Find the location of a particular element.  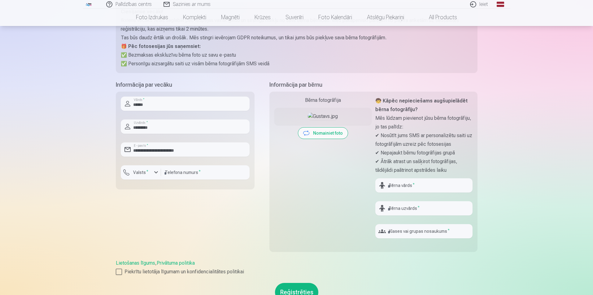

h5: Informācija par bērnu is located at coordinates (373, 85).